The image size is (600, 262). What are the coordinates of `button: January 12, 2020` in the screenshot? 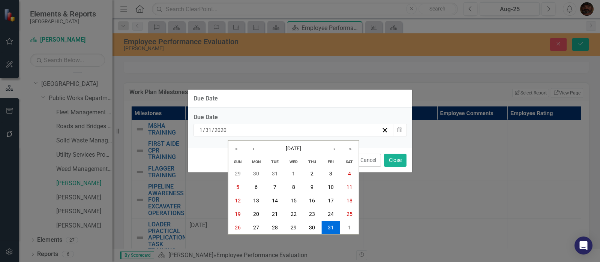 It's located at (238, 201).